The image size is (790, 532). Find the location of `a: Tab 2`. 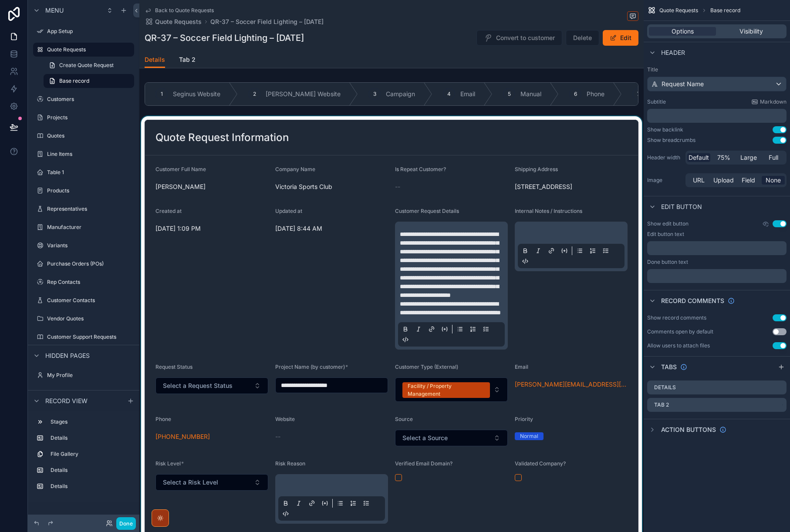

a: Tab 2 is located at coordinates (188, 61).